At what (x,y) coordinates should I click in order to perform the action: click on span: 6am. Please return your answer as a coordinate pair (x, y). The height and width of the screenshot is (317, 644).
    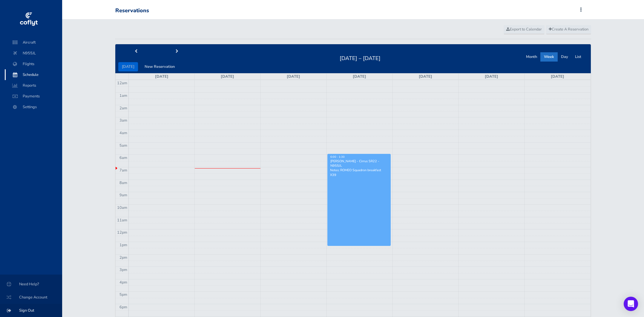
    Looking at the image, I should click on (123, 158).